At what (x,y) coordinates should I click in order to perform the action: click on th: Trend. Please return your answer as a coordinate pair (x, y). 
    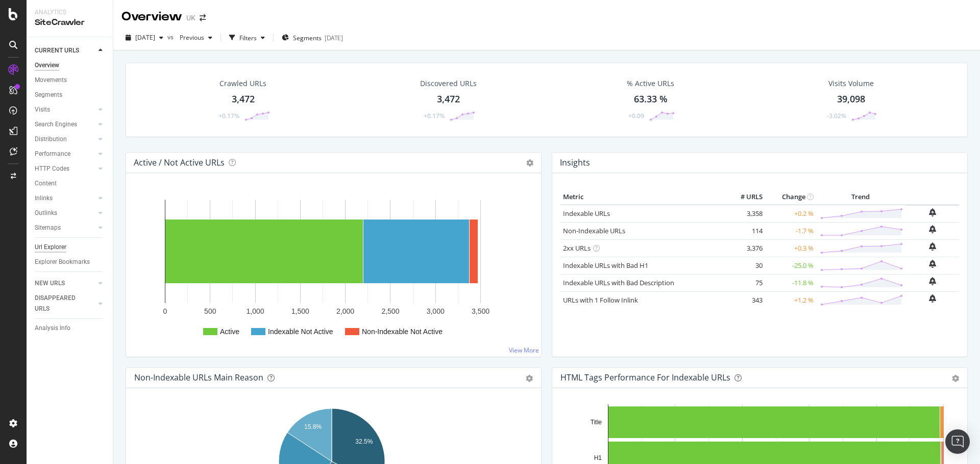
    Looking at the image, I should click on (861, 197).